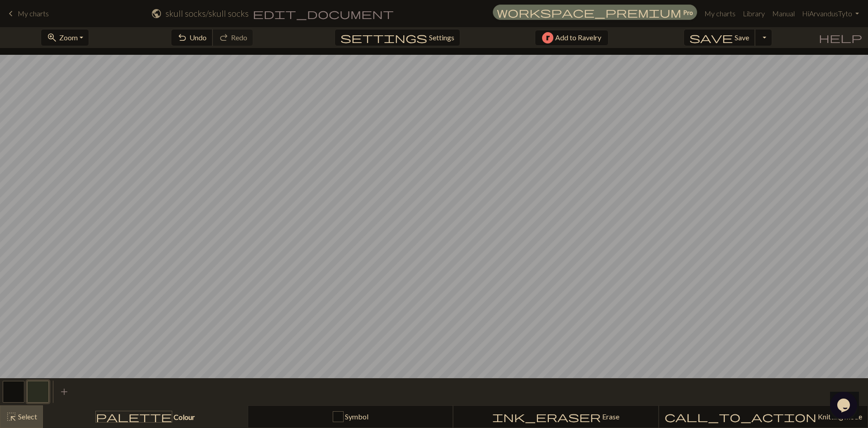 Image resolution: width=868 pixels, height=428 pixels. I want to click on a: HiArvandusTyto, so click(831, 13).